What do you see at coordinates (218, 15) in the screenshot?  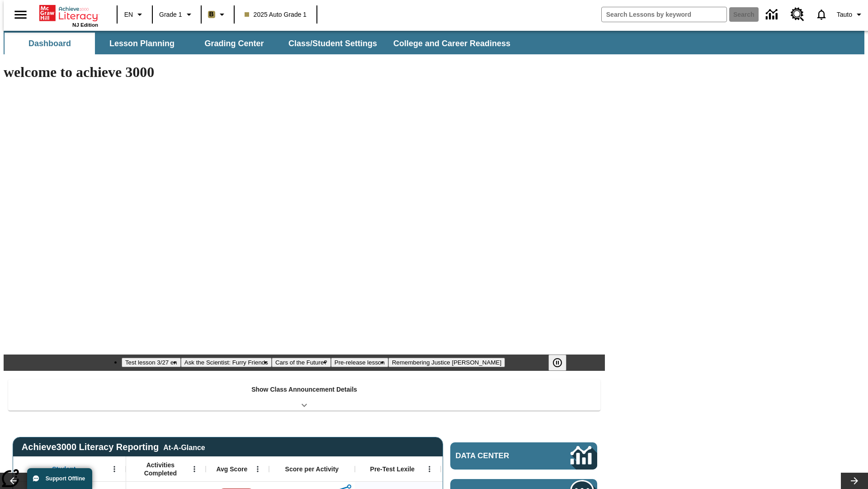 I see `button: Boost Class color is light brown. Change class color` at bounding box center [218, 15].